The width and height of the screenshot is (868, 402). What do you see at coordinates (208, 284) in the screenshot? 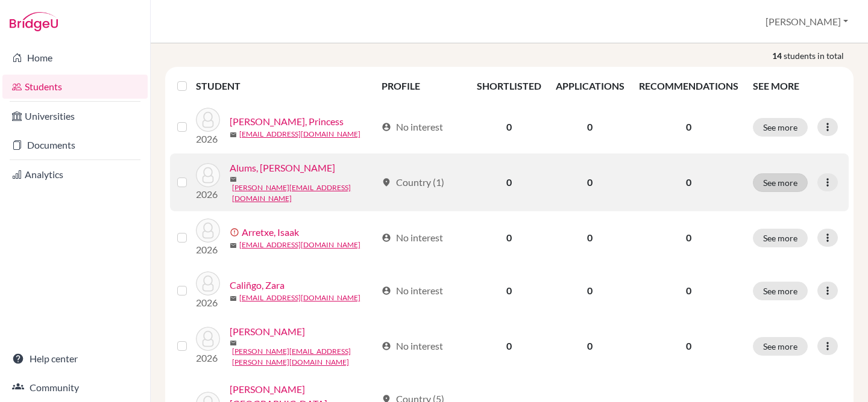
I see `img: Caliñgo, Zara` at bounding box center [208, 284].